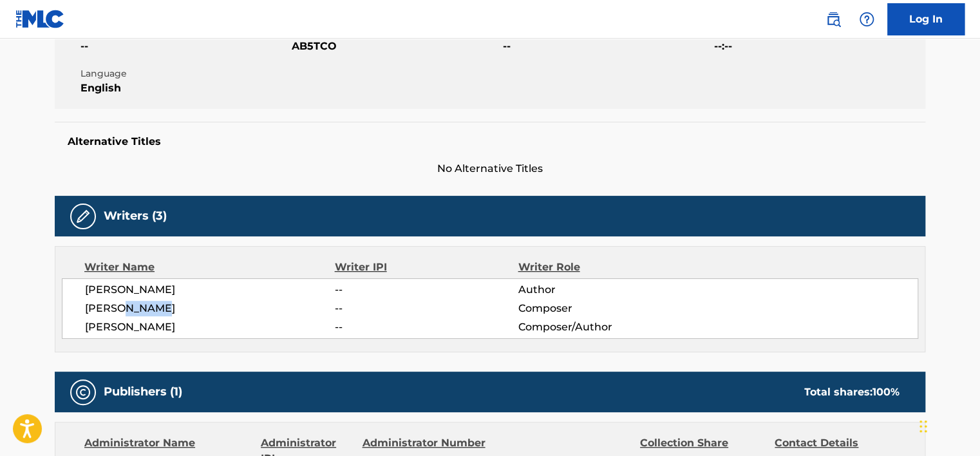  I want to click on div: Writer Role, so click(601, 267).